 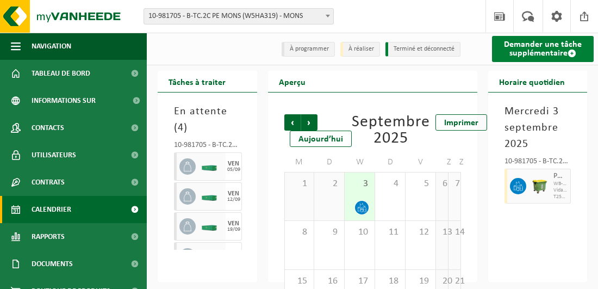 I want to click on a: Demander une tâche supplémentaire, so click(x=543, y=49).